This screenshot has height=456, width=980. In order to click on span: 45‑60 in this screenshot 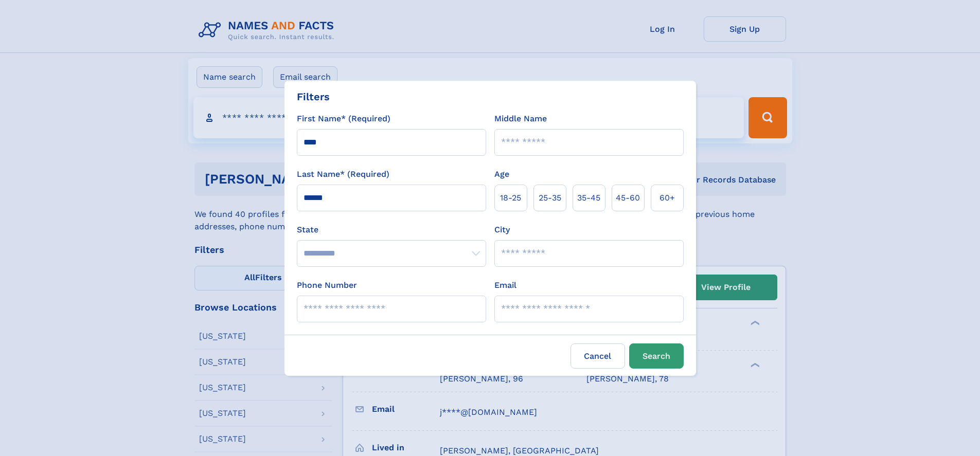, I will do `click(627, 198)`.